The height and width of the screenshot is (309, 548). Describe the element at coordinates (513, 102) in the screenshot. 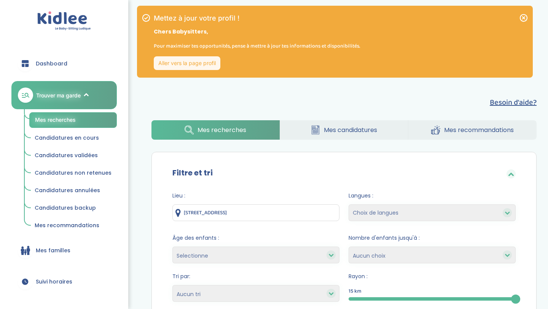

I see `button: Besoin d'aide?` at that location.